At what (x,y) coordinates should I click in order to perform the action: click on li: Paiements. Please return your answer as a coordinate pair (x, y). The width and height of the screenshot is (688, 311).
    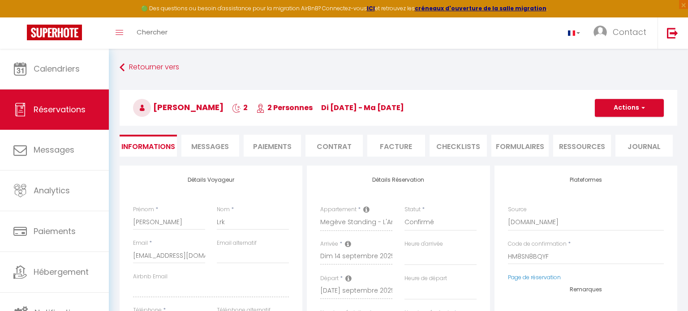
    Looking at the image, I should click on (272, 146).